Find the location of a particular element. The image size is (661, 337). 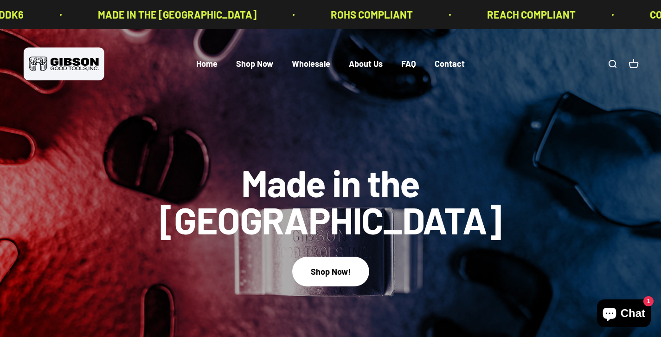

a: Shop Now is located at coordinates (255, 64).